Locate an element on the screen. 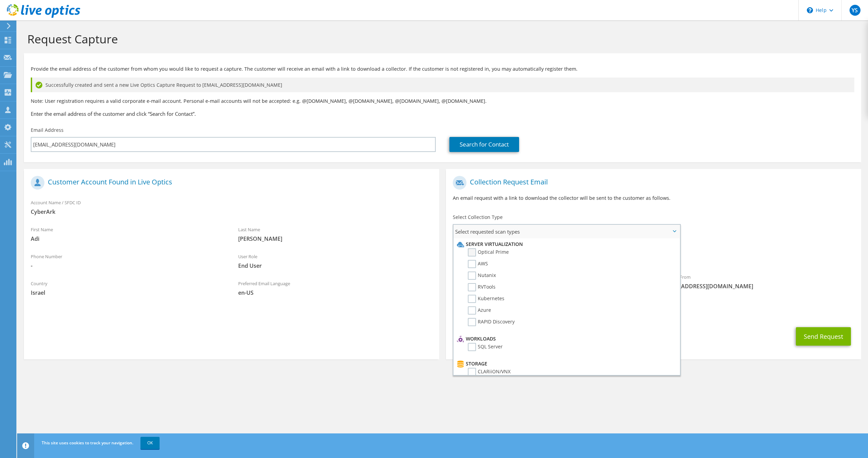 The width and height of the screenshot is (868, 458). span: Select requested scan types is located at coordinates (567, 231).